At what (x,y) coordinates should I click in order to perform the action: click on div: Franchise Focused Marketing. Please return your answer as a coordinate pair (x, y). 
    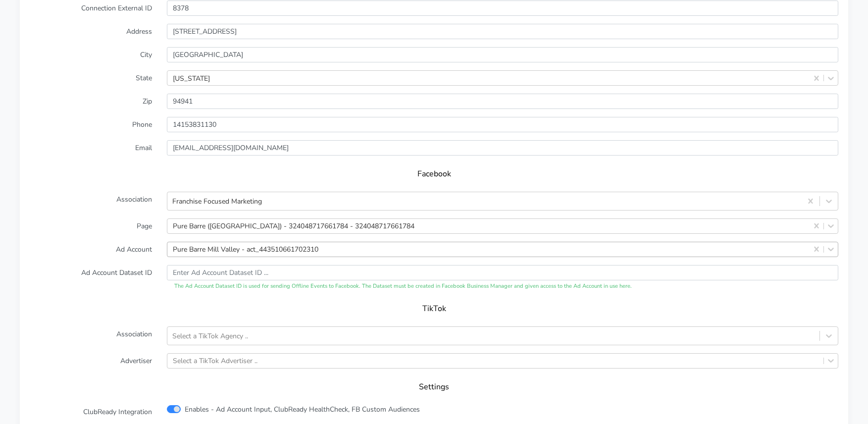
    Looking at the image, I should click on (217, 200).